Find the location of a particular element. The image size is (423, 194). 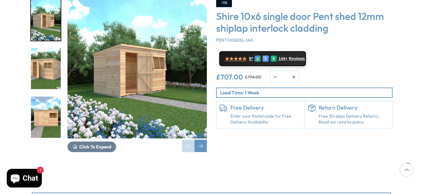

img: 10x6SDoorshiplappent_GARDEN_FRONT_200x200.jpg is located at coordinates (46, 117).